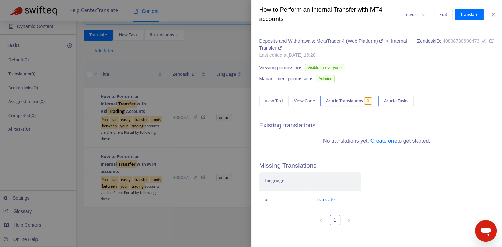  Describe the element at coordinates (322, 41) in the screenshot. I see `a: Deposits and Withdrawals: MetaTrader 4 (Web Platform)` at that location.